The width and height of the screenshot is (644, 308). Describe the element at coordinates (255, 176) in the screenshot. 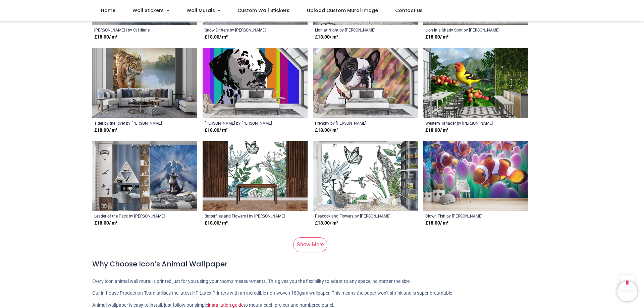

I see `img: Butterflies and Flowers I Wall Mural by Amelia Ilangaratne` at that location.